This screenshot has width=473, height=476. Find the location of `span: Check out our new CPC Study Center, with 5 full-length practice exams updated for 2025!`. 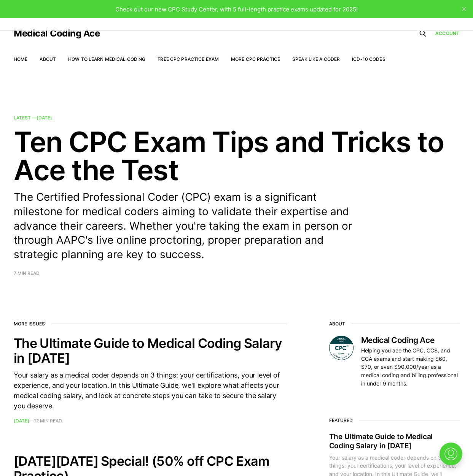

span: Check out our new CPC Study Center, with 5 full-length practice exams updated for 2025! is located at coordinates (236, 9).